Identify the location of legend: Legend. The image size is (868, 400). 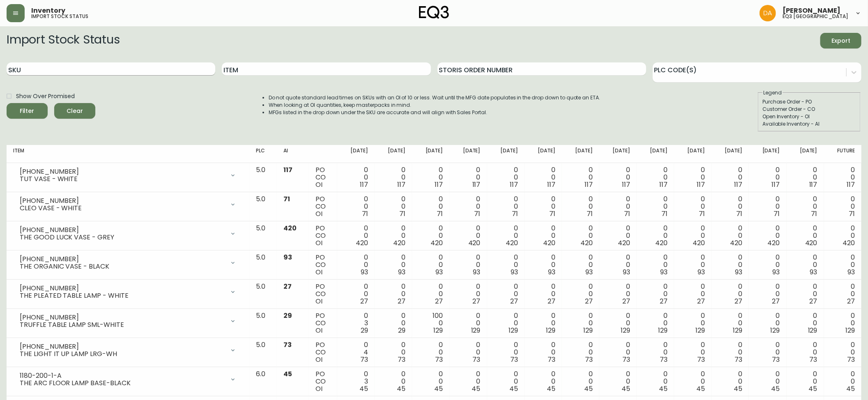
(772, 92).